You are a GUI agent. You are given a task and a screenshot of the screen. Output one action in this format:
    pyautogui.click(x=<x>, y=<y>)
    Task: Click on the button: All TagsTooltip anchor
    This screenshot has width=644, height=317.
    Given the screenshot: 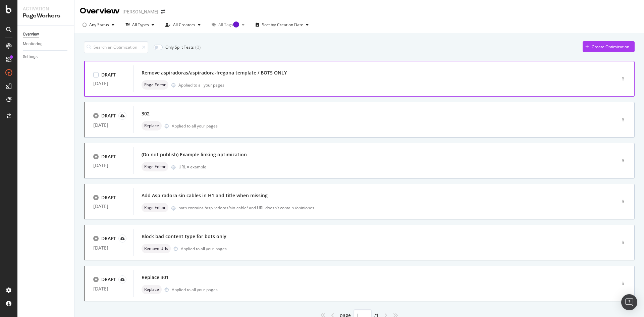 What is the action you would take?
    pyautogui.click(x=228, y=25)
    